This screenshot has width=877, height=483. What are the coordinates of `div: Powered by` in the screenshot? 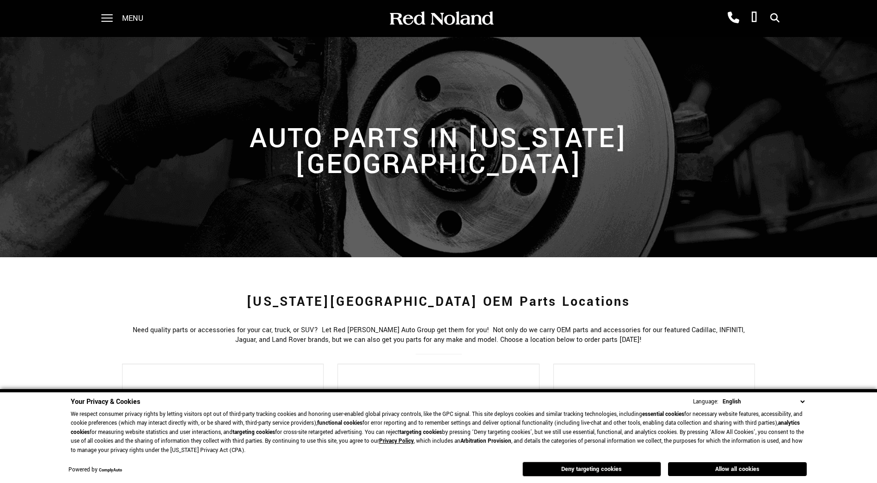 It's located at (95, 470).